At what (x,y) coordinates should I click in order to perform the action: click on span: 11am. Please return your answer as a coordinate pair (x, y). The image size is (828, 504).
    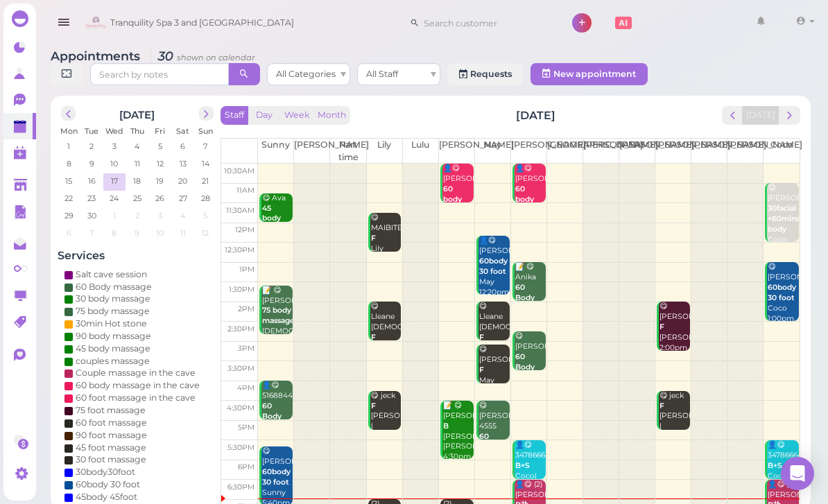
    Looking at the image, I should click on (245, 190).